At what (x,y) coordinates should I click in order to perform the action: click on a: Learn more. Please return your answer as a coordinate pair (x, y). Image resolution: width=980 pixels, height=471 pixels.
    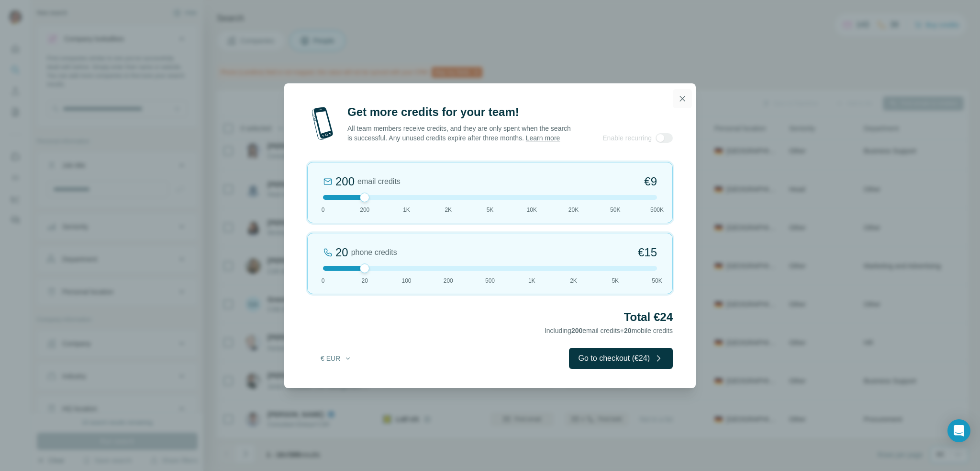
    Looking at the image, I should click on (543, 138).